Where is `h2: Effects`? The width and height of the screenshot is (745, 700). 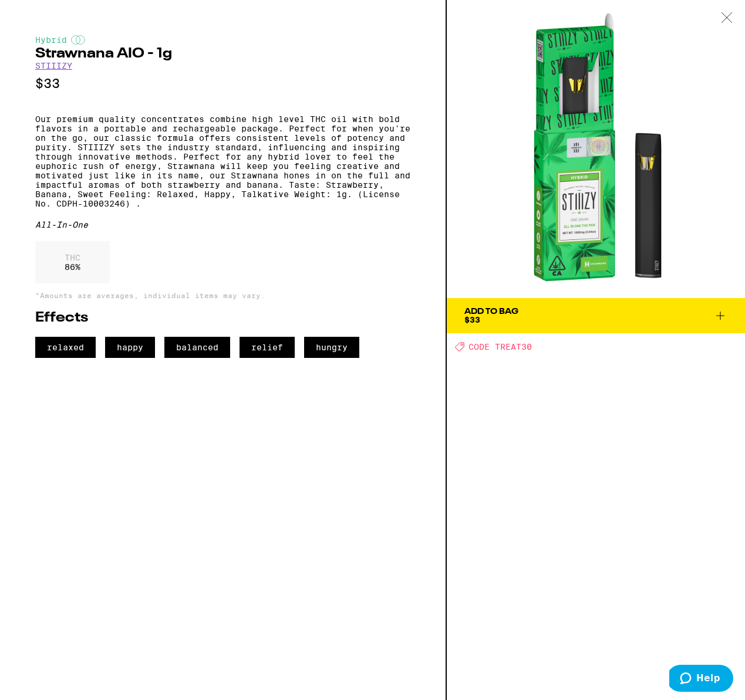
h2: Effects is located at coordinates (223, 318).